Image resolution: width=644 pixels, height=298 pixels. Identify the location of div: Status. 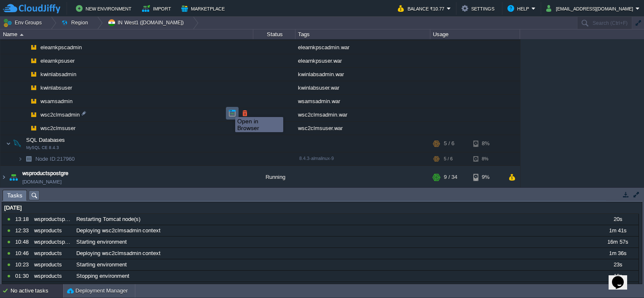
(274, 34).